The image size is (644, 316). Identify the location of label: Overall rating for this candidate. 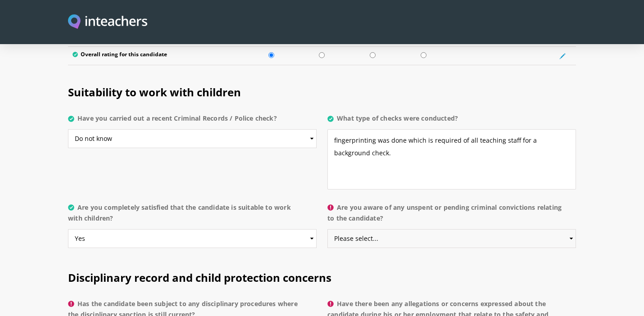
(156, 55).